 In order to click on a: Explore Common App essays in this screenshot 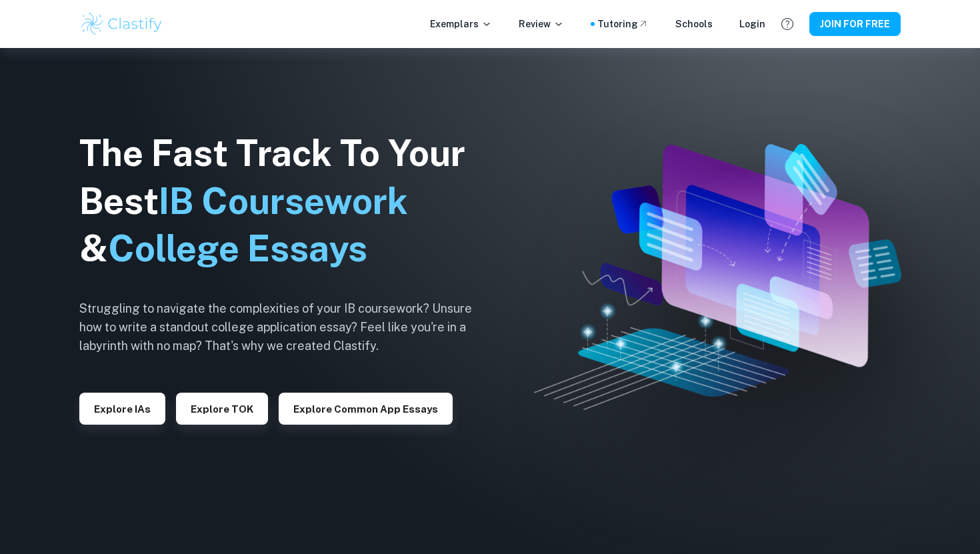, I will do `click(366, 408)`.